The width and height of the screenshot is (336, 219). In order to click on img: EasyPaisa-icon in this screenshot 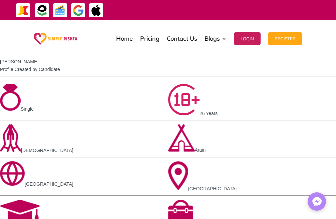, I will do `click(42, 10)`.